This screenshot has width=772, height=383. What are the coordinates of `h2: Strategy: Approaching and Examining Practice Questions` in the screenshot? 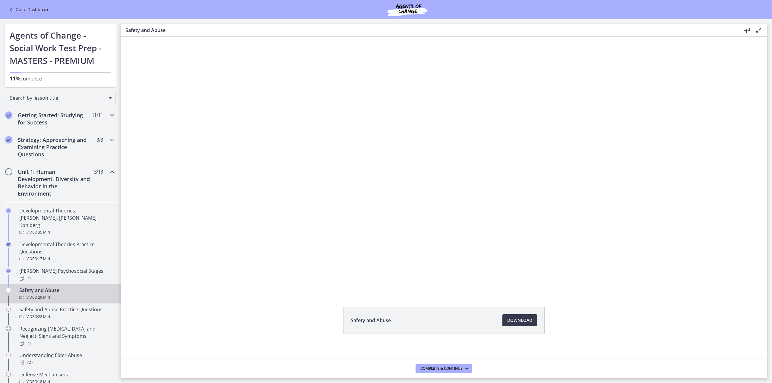 It's located at (55, 147).